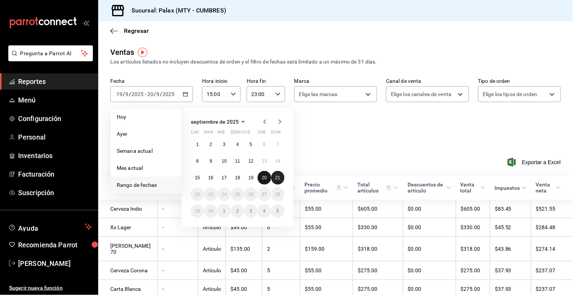  I want to click on td: Xx Lager, so click(128, 227).